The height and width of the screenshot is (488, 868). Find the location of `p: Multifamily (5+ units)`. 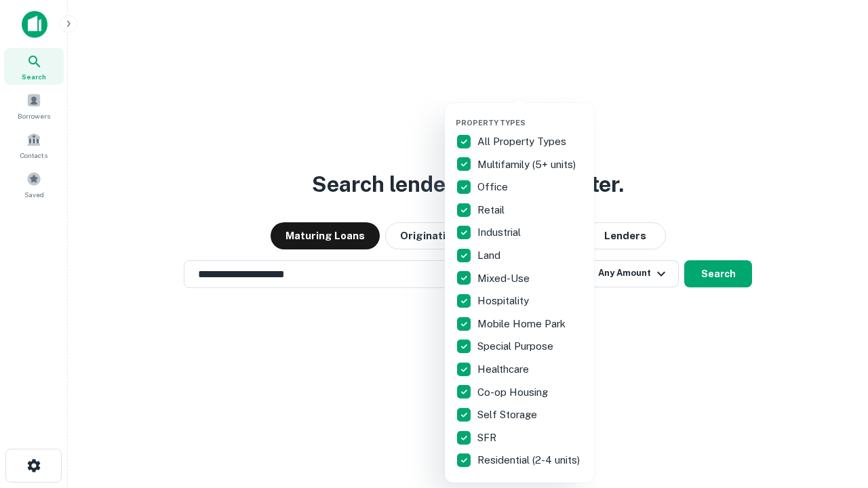

p: Multifamily (5+ units) is located at coordinates (527, 165).